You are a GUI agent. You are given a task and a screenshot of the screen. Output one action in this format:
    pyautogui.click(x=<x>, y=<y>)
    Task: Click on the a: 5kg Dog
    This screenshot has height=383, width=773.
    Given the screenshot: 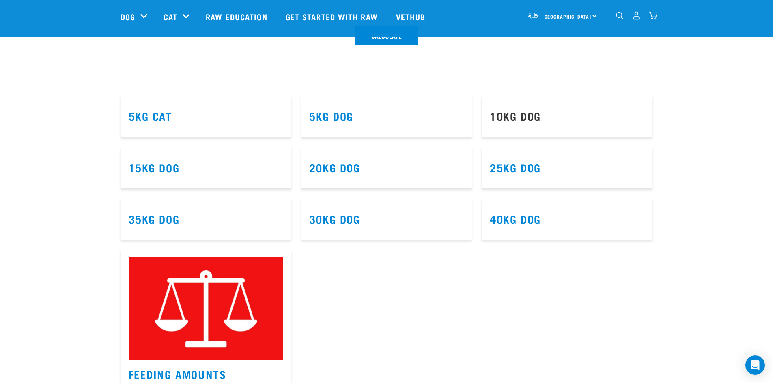 What is the action you would take?
    pyautogui.click(x=331, y=116)
    